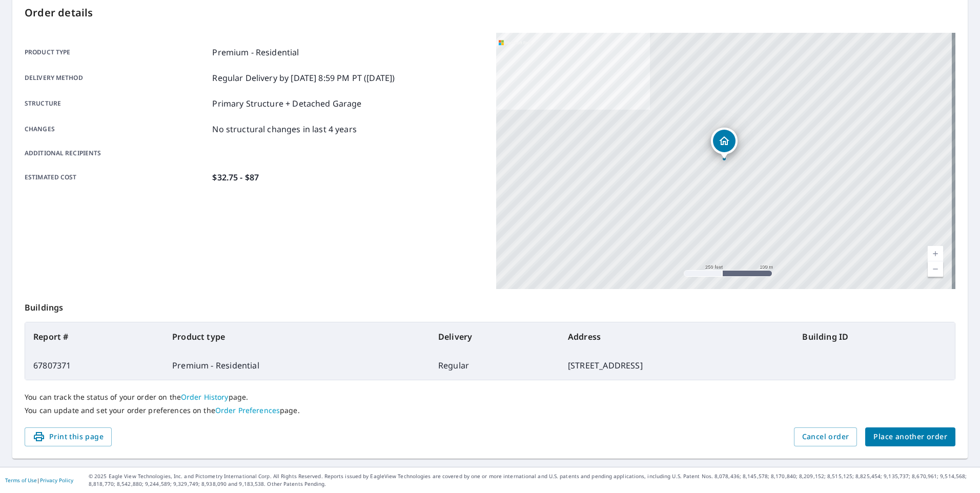 This screenshot has width=980, height=493. I want to click on p: Primary Structure + Detached Garage, so click(286, 103).